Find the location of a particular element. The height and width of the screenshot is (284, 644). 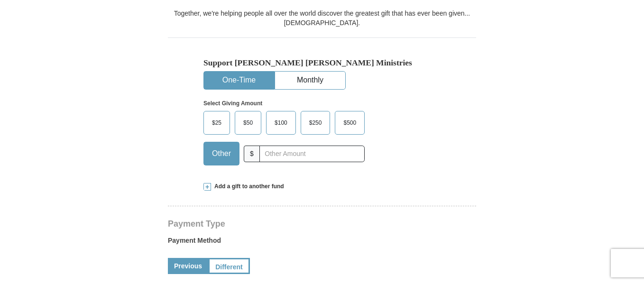

a: Different is located at coordinates (229, 266).